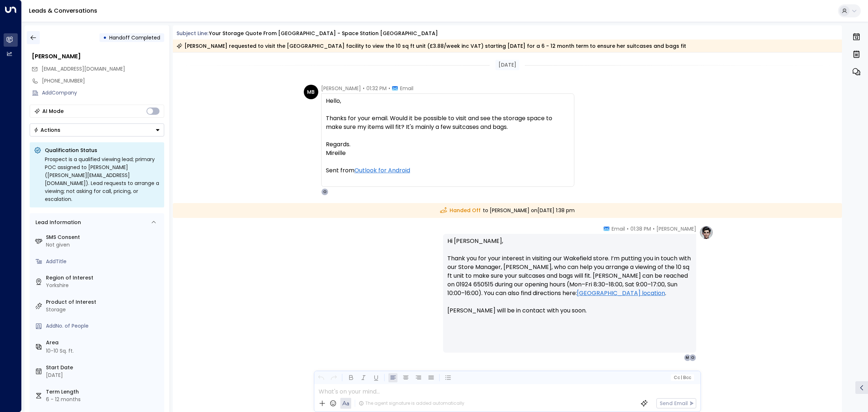  I want to click on button: Actions, so click(97, 130).